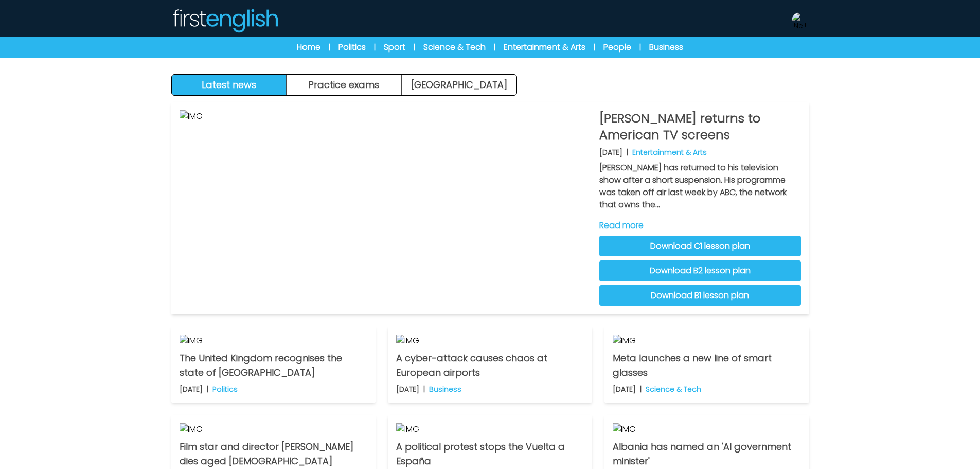 This screenshot has width=980, height=469. What do you see at coordinates (544, 47) in the screenshot?
I see `a: Entertainment & Arts` at bounding box center [544, 47].